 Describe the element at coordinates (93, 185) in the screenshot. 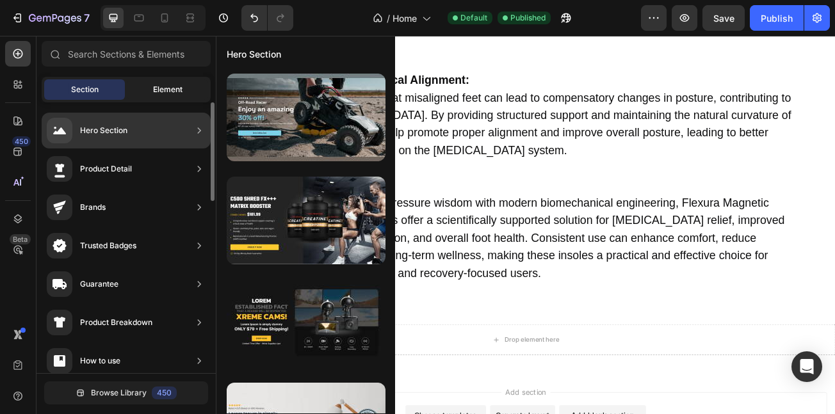

I see `strong: Conclusion:` at that location.